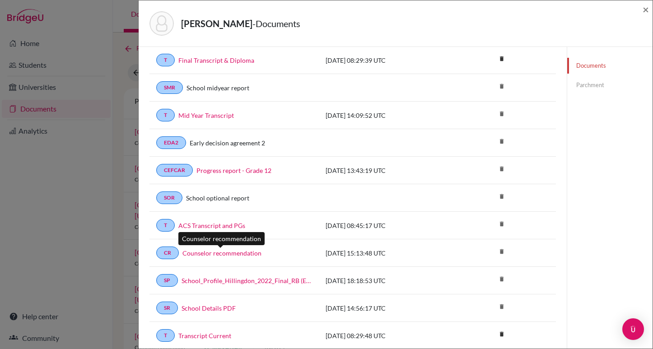  What do you see at coordinates (169, 198) in the screenshot?
I see `a: SOR` at bounding box center [169, 198].